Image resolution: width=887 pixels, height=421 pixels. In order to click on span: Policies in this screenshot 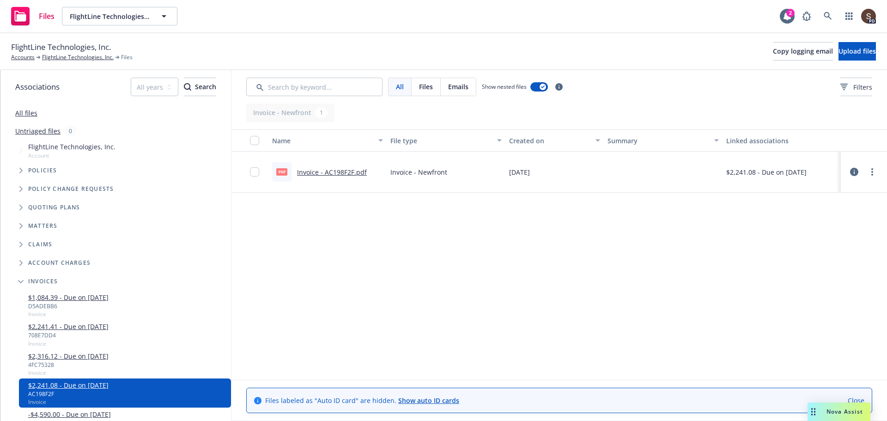, I will do `click(42, 170)`.